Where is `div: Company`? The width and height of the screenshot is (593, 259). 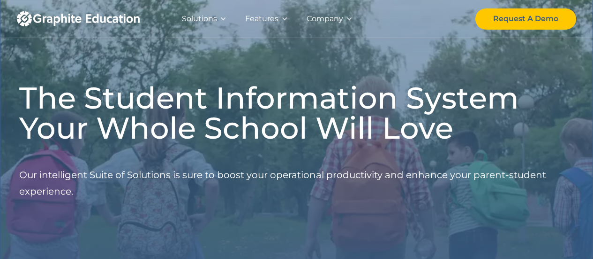
div: Company is located at coordinates (325, 19).